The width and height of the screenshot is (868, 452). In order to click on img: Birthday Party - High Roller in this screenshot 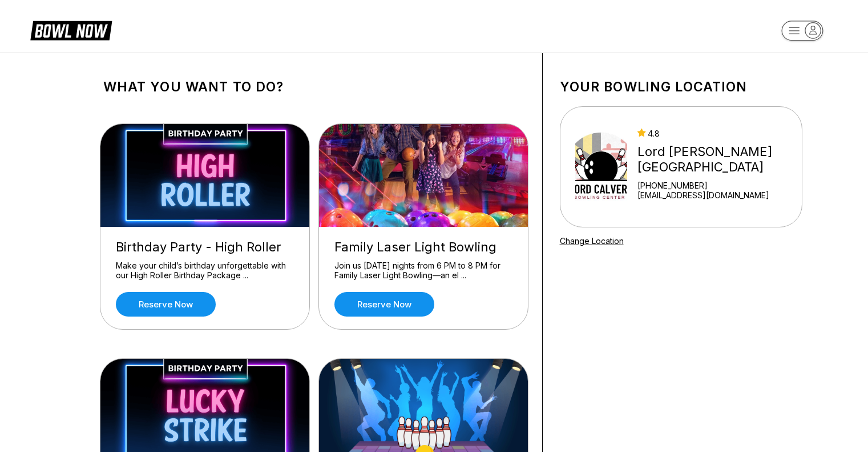, I will do `click(205, 175)`.